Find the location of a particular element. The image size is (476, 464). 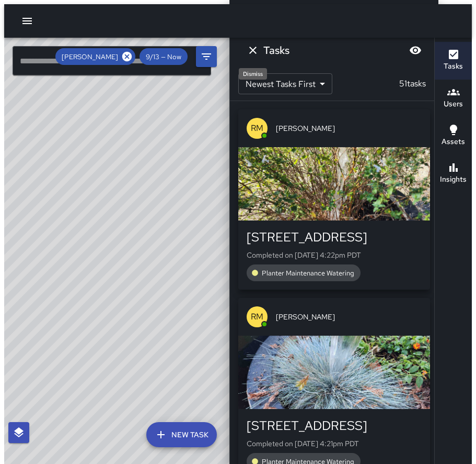

button: New Task is located at coordinates (182, 434).